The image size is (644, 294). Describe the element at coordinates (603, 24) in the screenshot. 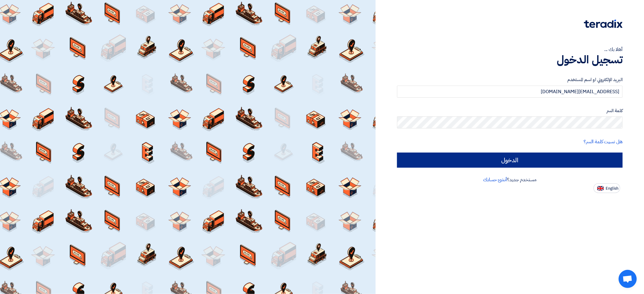

I see `img: Teradix logo` at that location.